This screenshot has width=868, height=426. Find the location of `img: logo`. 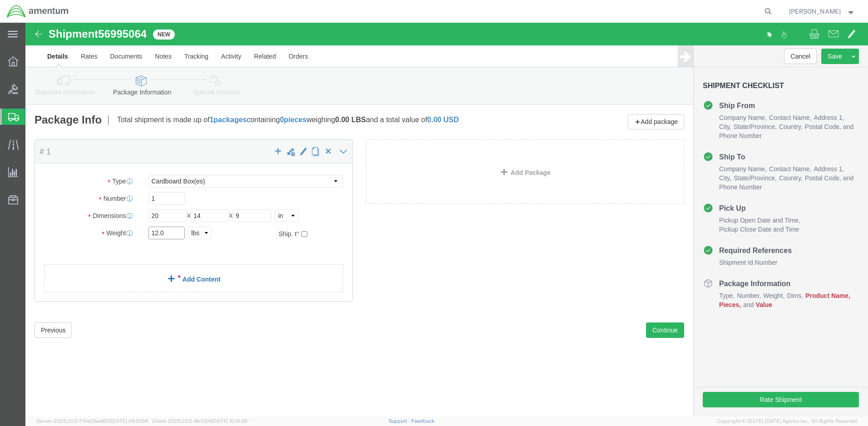

img: logo is located at coordinates (38, 11).